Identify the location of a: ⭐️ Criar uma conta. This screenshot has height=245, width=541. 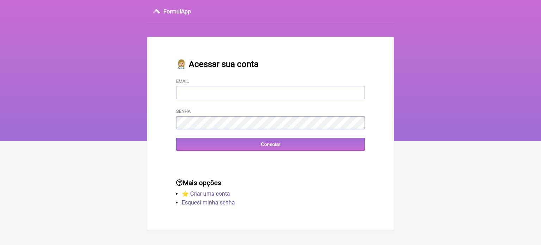
(206, 194).